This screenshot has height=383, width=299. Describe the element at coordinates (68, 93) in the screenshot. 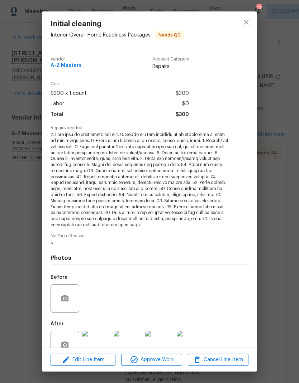

I see `span: $300 x 1 count` at that location.